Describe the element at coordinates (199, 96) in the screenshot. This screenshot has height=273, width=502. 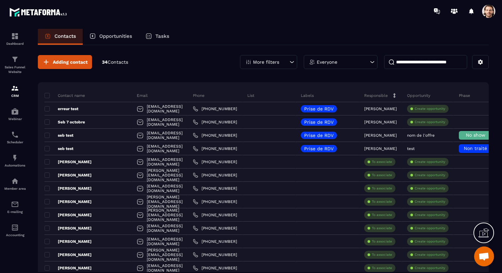
I see `p: Phone` at that location.